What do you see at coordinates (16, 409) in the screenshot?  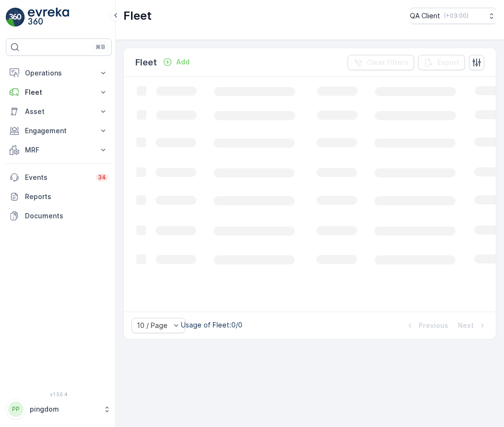 I see `div: PP` at bounding box center [16, 409].